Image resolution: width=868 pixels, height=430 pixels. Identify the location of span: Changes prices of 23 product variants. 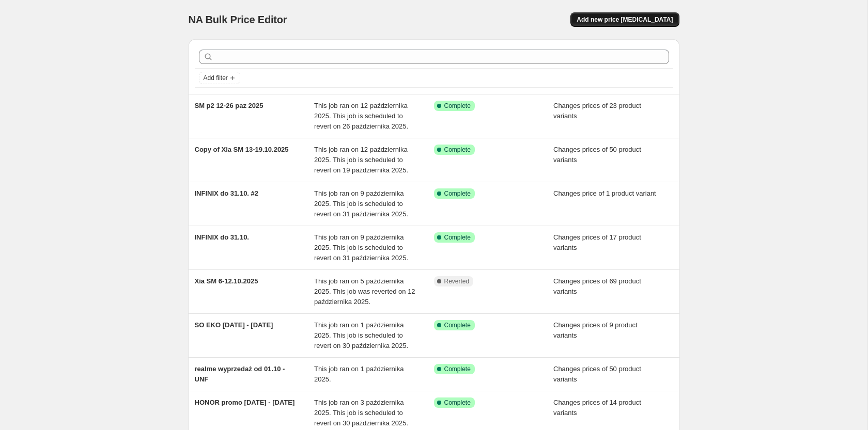
(597, 110).